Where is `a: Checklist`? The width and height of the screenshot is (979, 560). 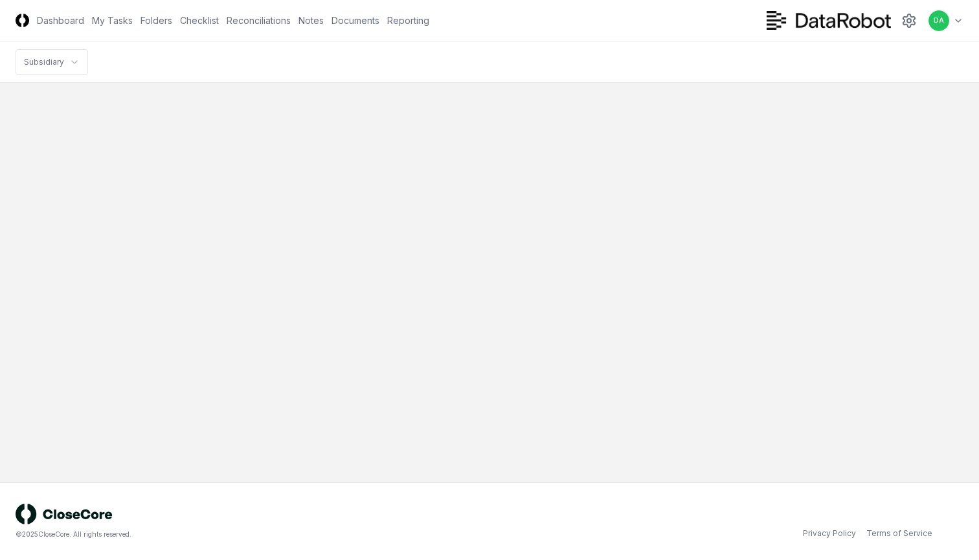 a: Checklist is located at coordinates (199, 20).